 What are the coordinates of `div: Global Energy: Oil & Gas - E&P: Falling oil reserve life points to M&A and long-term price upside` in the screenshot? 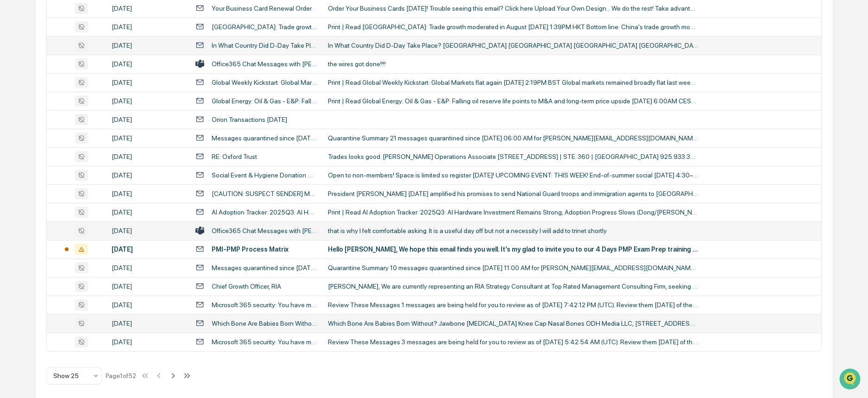 It's located at (264, 101).